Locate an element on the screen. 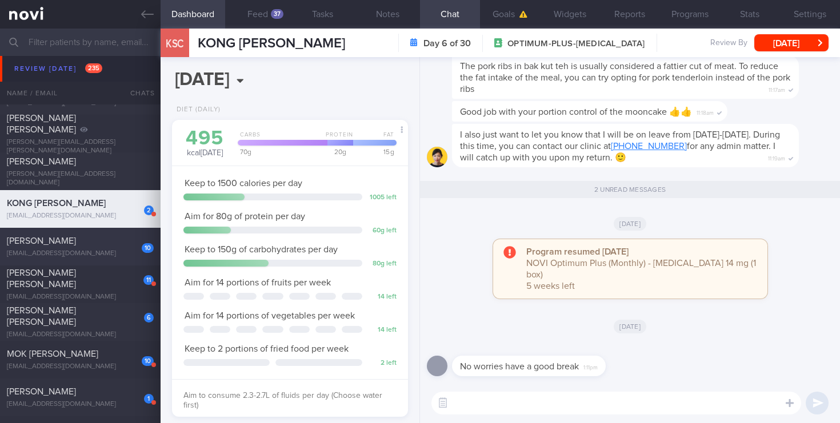  span: Aim for 14 portions of vegetables per week is located at coordinates (270, 316).